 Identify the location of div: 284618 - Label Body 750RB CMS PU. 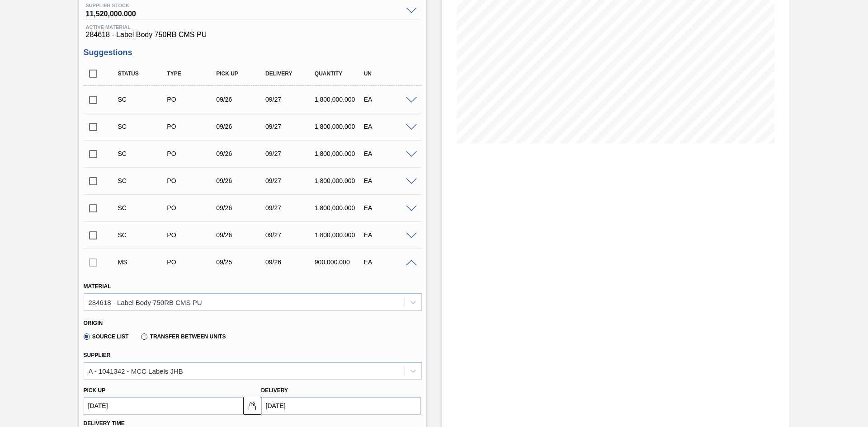
(145, 302).